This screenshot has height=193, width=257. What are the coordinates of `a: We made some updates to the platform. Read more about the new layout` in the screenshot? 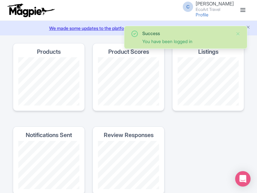 It's located at (129, 28).